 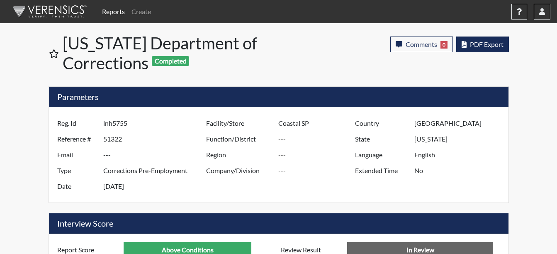 I want to click on label: Region, so click(x=239, y=155).